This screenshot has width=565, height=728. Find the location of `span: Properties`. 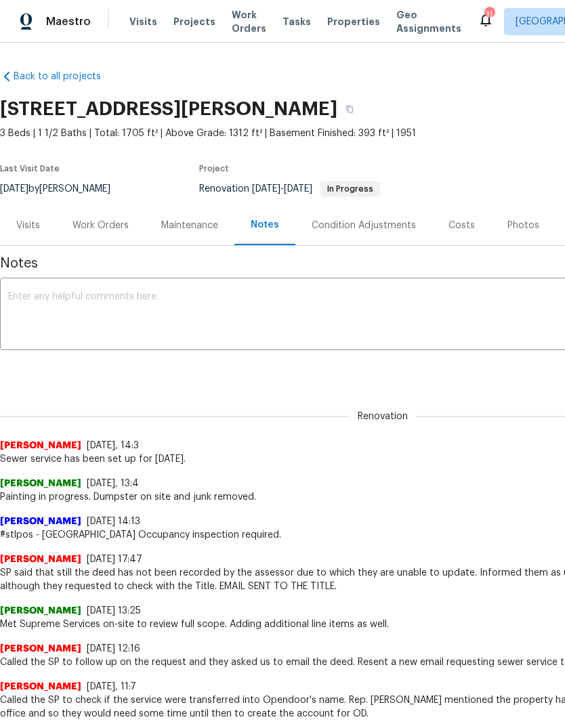

span: Properties is located at coordinates (353, 21).